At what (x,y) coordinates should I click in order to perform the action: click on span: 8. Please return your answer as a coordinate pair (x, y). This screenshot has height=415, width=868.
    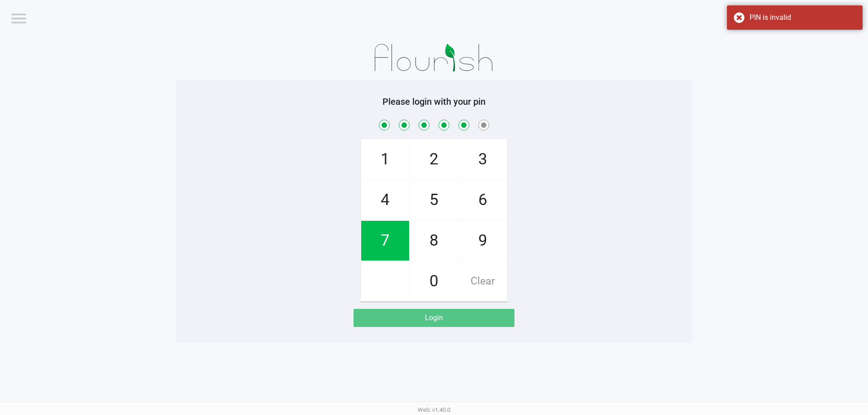
    Looking at the image, I should click on (434, 240).